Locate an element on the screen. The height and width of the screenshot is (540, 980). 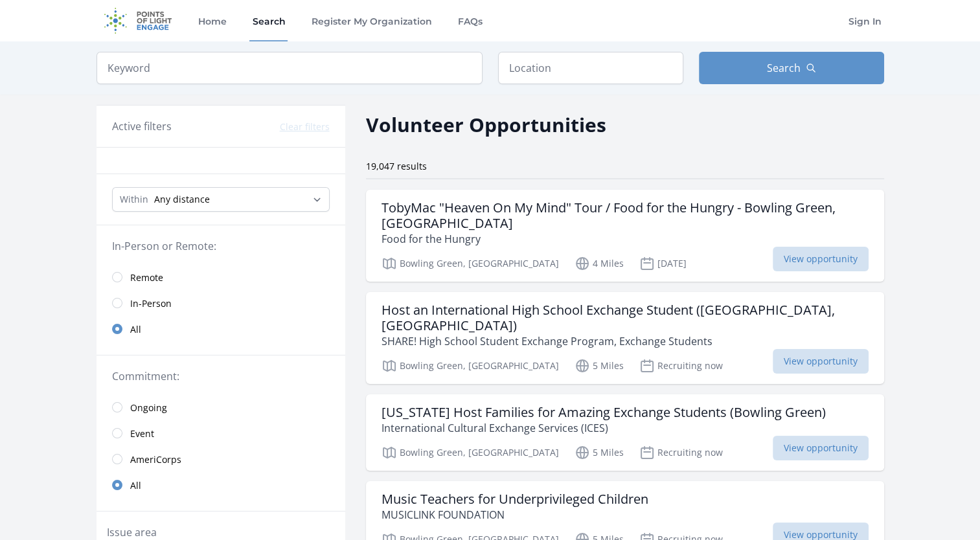
a: AmeriCorps is located at coordinates (221, 460).